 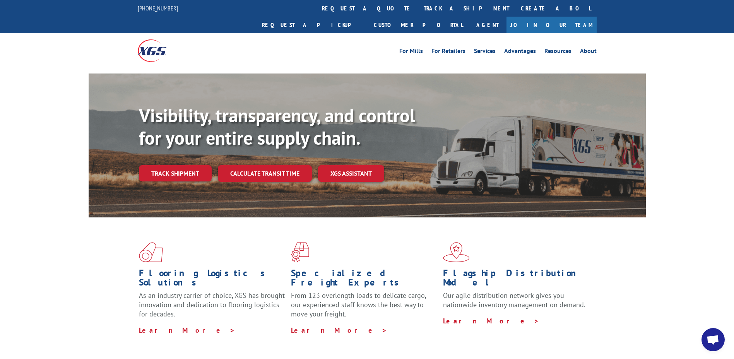 What do you see at coordinates (552, 25) in the screenshot?
I see `a: Join Our Team` at bounding box center [552, 25].